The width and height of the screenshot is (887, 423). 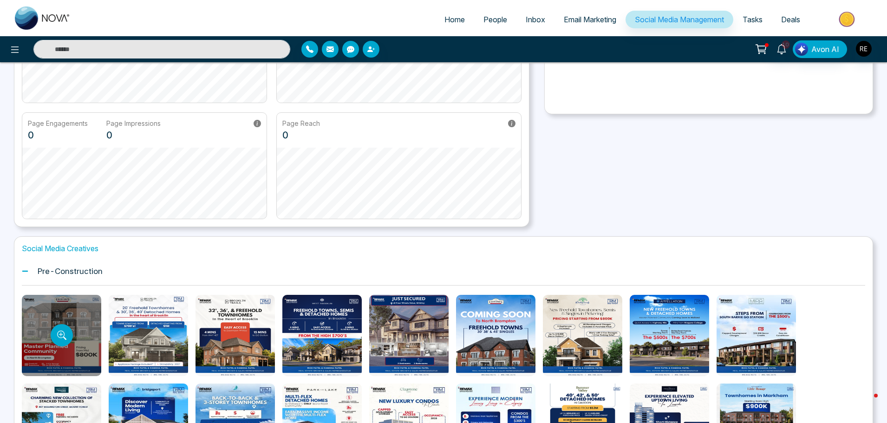 What do you see at coordinates (58, 123) in the screenshot?
I see `p: Page Engagements` at bounding box center [58, 123].